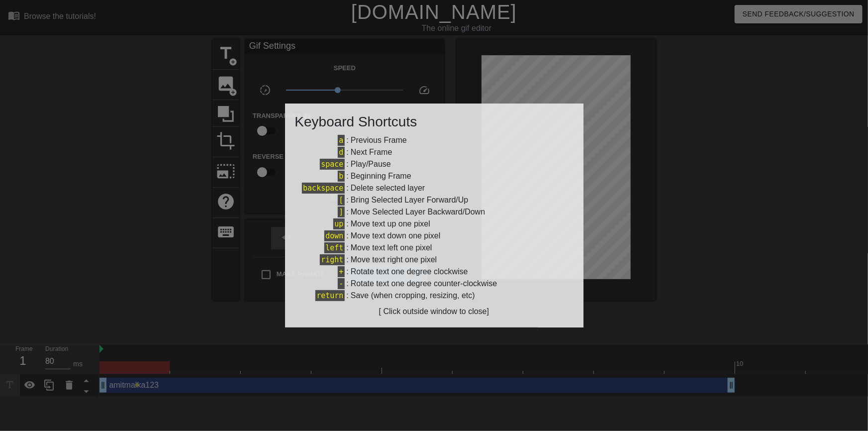 The width and height of the screenshot is (868, 431). What do you see at coordinates (418, 212) in the screenshot?
I see `div: Move Selected Layer Backward/Down` at bounding box center [418, 212].